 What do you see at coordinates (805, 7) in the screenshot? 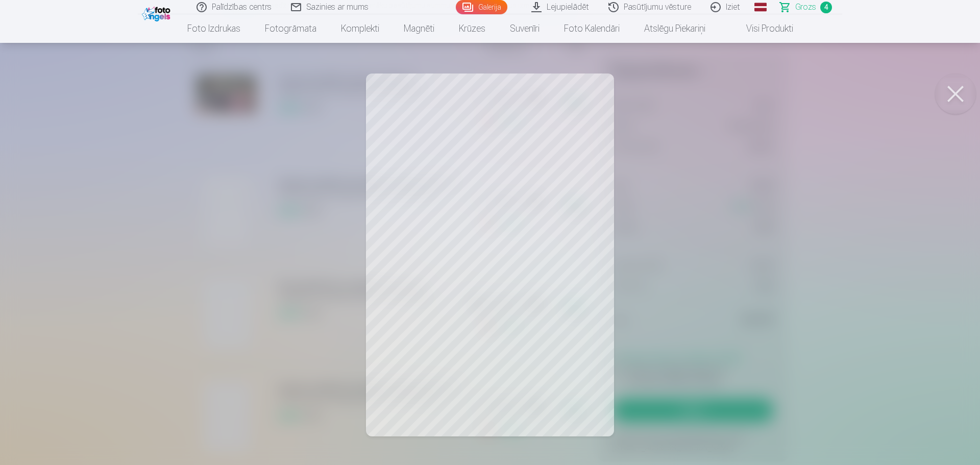
I see `span: Grozs` at bounding box center [805, 7].